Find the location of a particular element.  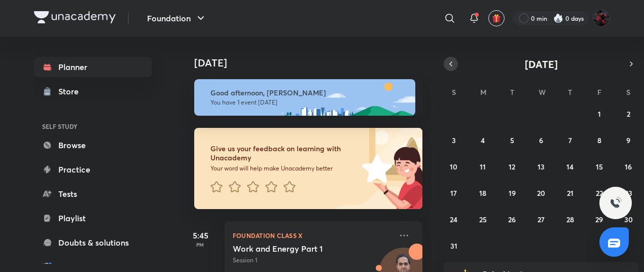

abbr: Monday is located at coordinates (483, 92).